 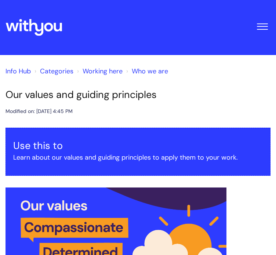 What do you see at coordinates (138, 157) in the screenshot?
I see `p: Learn about our values and guiding principles to apply them to your work.` at bounding box center [138, 157].